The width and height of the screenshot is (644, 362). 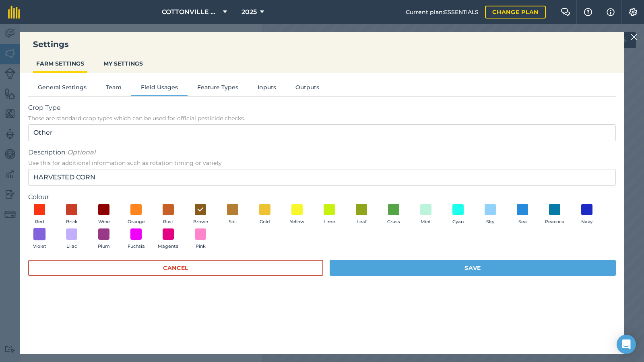 I want to click on button: Soil, so click(x=233, y=214).